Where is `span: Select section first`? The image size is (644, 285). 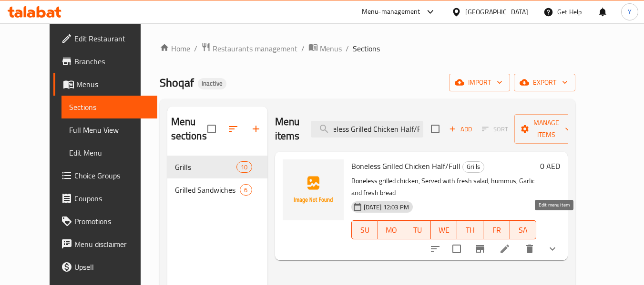 span: Select section first is located at coordinates (495, 129).